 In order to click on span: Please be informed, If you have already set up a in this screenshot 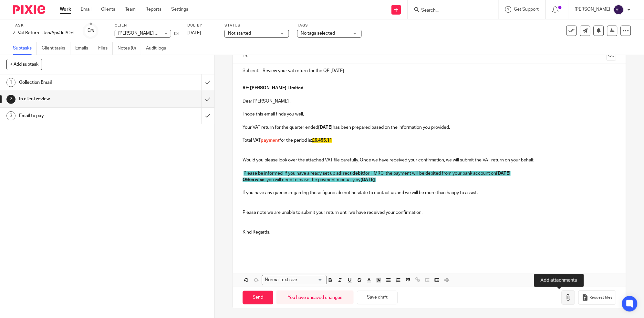, I will do `click(291, 173)`.